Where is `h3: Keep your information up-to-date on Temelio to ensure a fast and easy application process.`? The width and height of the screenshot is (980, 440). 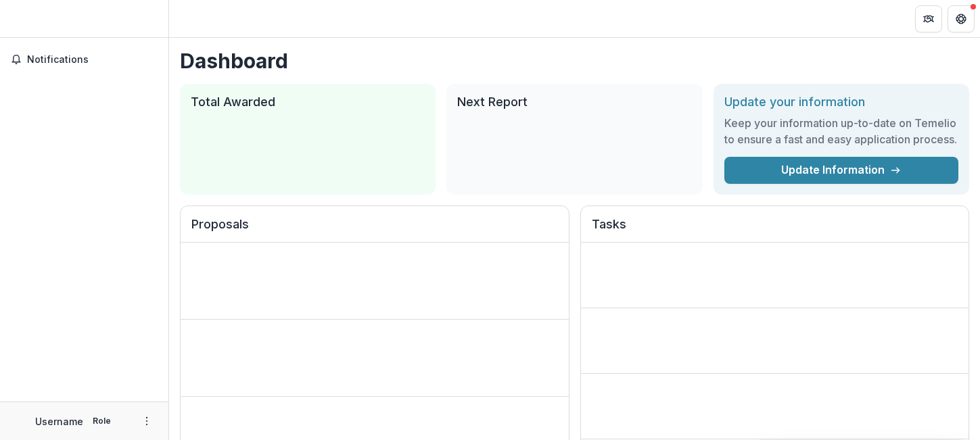
h3: Keep your information up-to-date on Temelio to ensure a fast and easy application process. is located at coordinates (842, 131).